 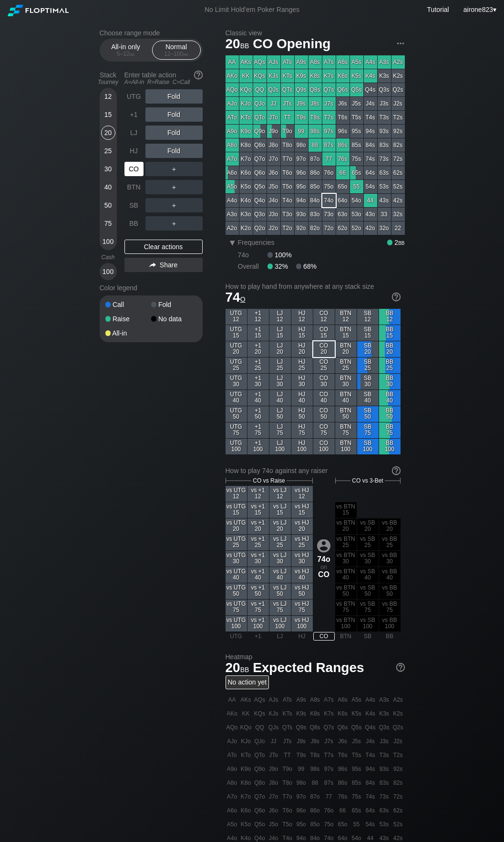 What do you see at coordinates (233, 200) in the screenshot?
I see `div: A4o` at bounding box center [233, 200].